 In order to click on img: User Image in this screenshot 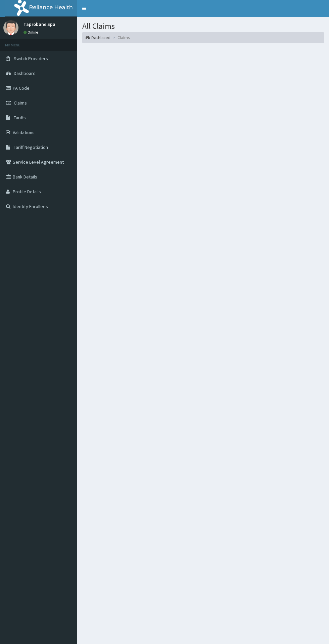, I will do `click(11, 28)`.